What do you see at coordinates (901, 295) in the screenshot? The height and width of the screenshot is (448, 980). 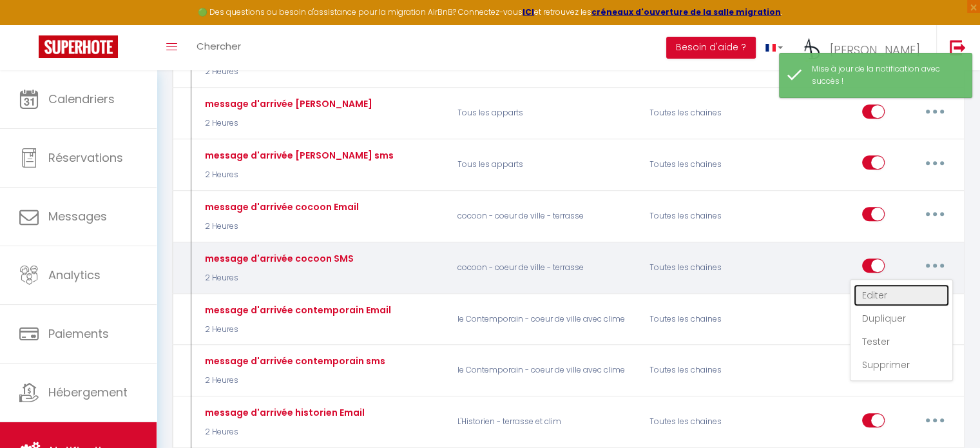 I see `a: Editer` at bounding box center [901, 295].